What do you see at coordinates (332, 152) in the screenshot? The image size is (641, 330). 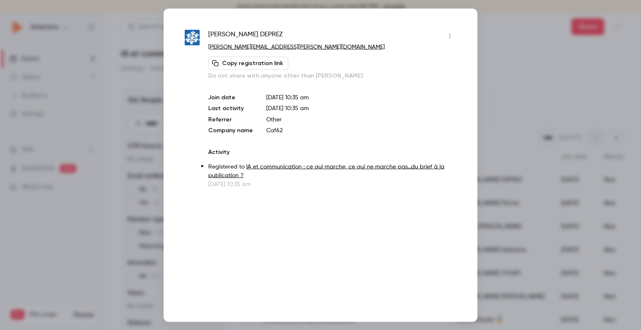 I see `p: Activity` at bounding box center [332, 152].